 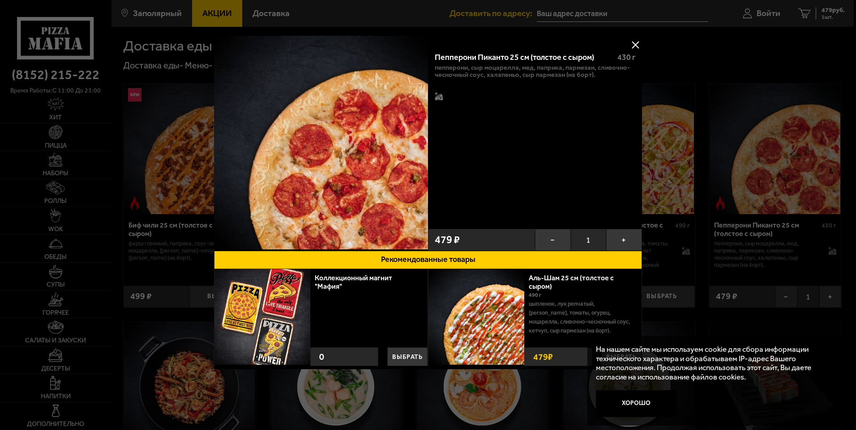 What do you see at coordinates (353, 282) in the screenshot?
I see `a: Коллекционный магнит "Мафия"` at bounding box center [353, 282].